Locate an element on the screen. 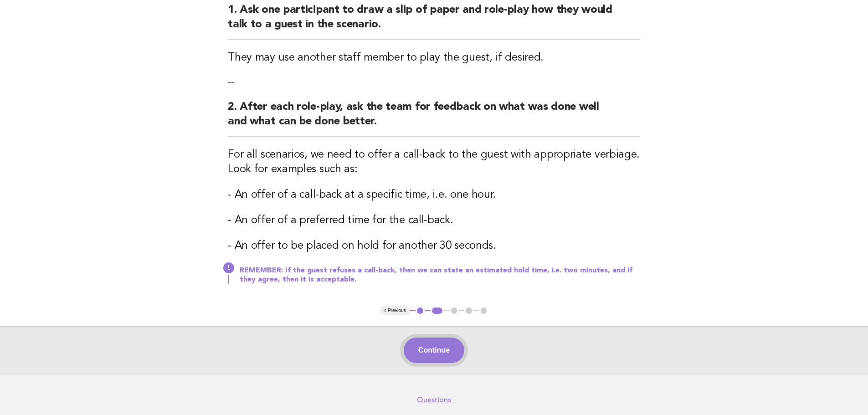 This screenshot has height=415, width=868. h3: - An offer of a call-back at a specific time, i.e. one hour. is located at coordinates (433, 195).